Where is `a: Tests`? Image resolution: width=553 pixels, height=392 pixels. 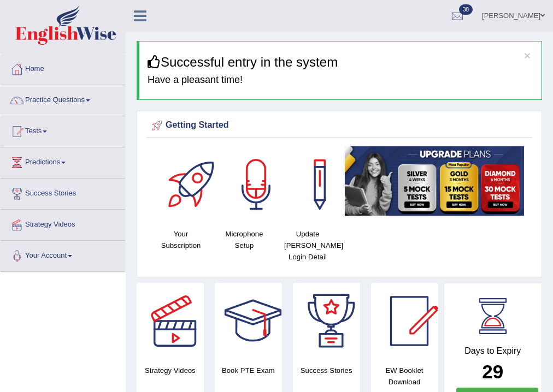
a: Tests is located at coordinates (63, 130).